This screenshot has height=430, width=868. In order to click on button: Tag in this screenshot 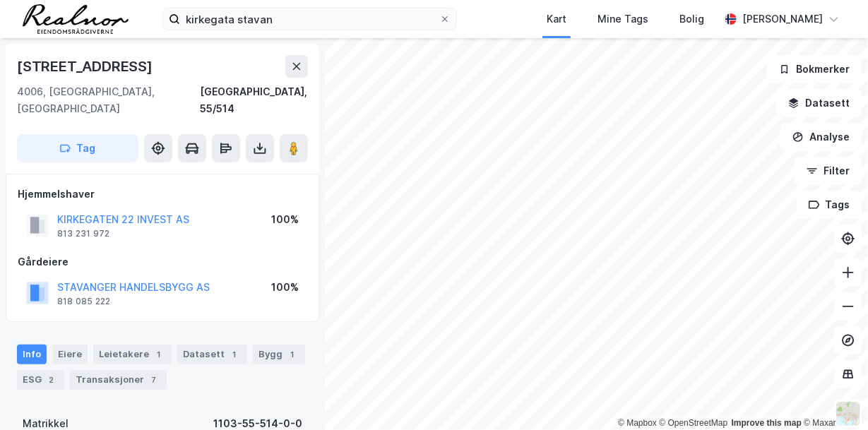, I will do `click(78, 148)`.